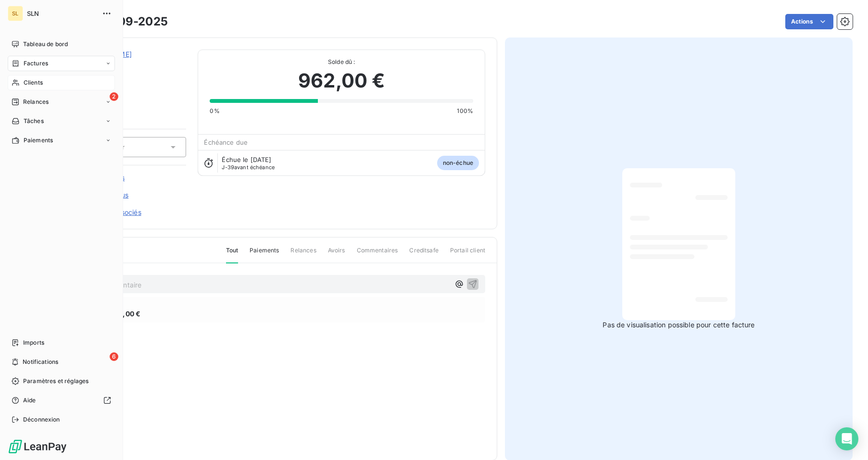 The width and height of the screenshot is (868, 460). Describe the element at coordinates (378, 255) in the screenshot. I see `span: Commentaires` at that location.